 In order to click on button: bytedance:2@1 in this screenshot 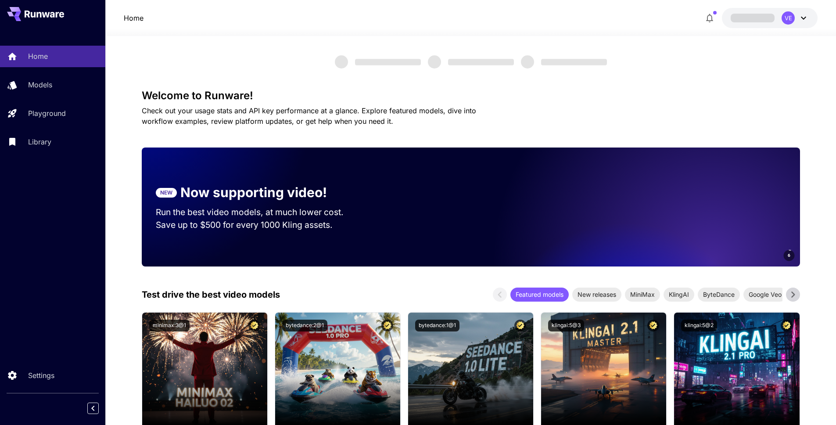, I will do `click(305, 325)`.